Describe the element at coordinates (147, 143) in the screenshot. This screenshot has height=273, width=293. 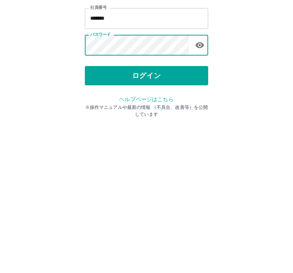
I see `button: ログイン` at that location.